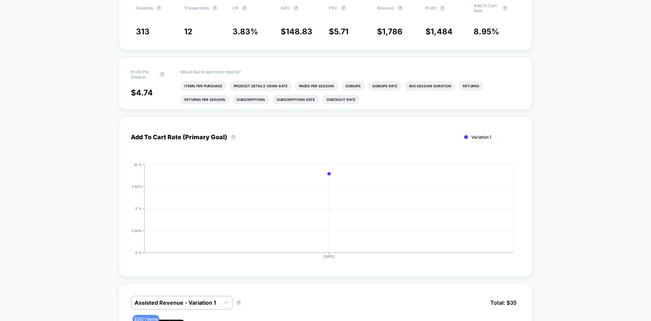 The height and width of the screenshot is (321, 651). Describe the element at coordinates (430, 86) in the screenshot. I see `li: Avg Session Duration` at that location.